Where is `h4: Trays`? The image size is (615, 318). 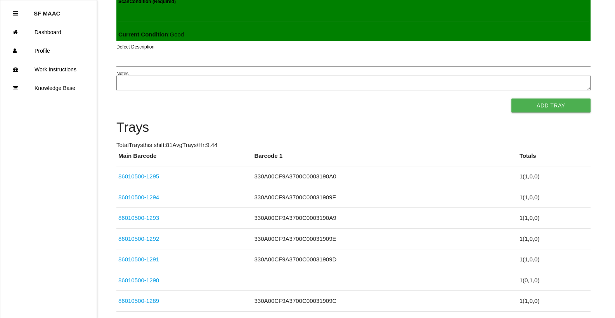
h4: Trays is located at coordinates (354, 128).